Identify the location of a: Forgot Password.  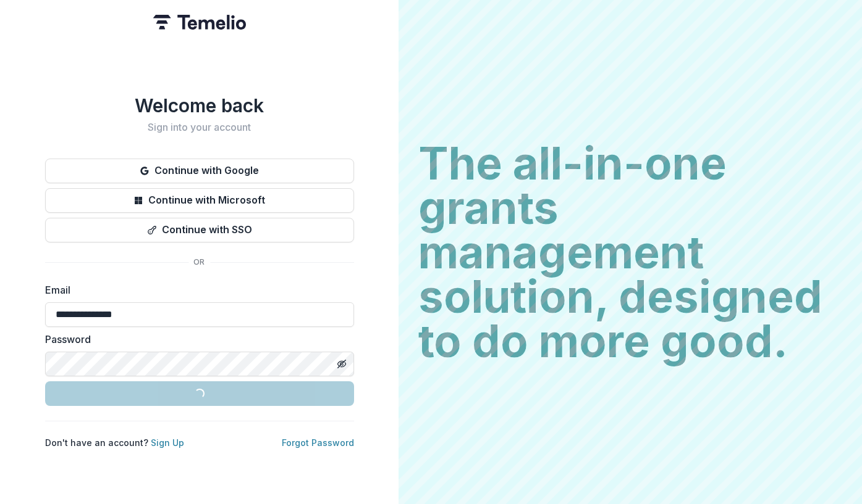
(317, 442).